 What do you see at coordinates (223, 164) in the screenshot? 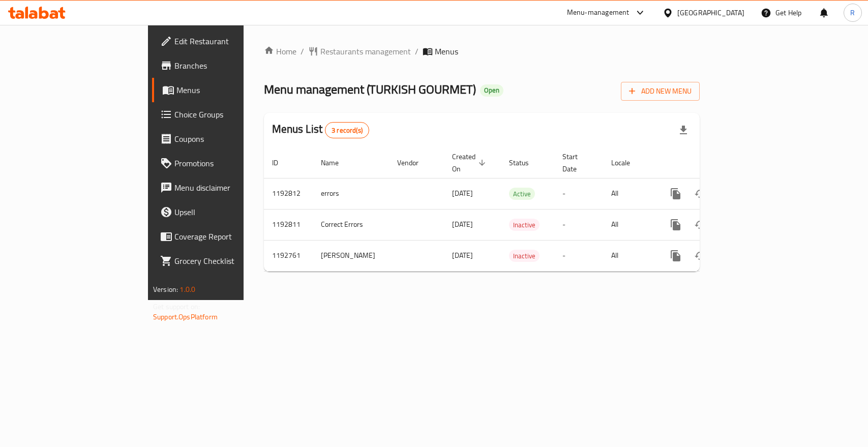
I see `a: Promotions` at bounding box center [223, 164].